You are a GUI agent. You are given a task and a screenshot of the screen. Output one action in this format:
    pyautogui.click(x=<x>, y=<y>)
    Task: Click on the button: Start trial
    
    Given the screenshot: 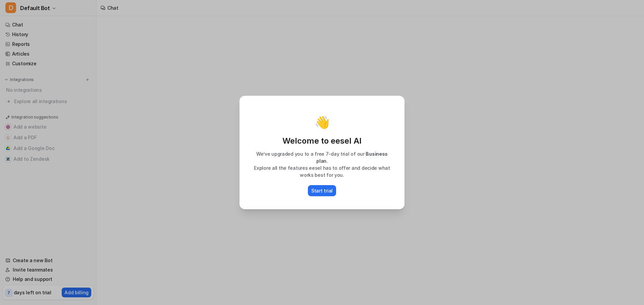 What is the action you would take?
    pyautogui.click(x=322, y=191)
    